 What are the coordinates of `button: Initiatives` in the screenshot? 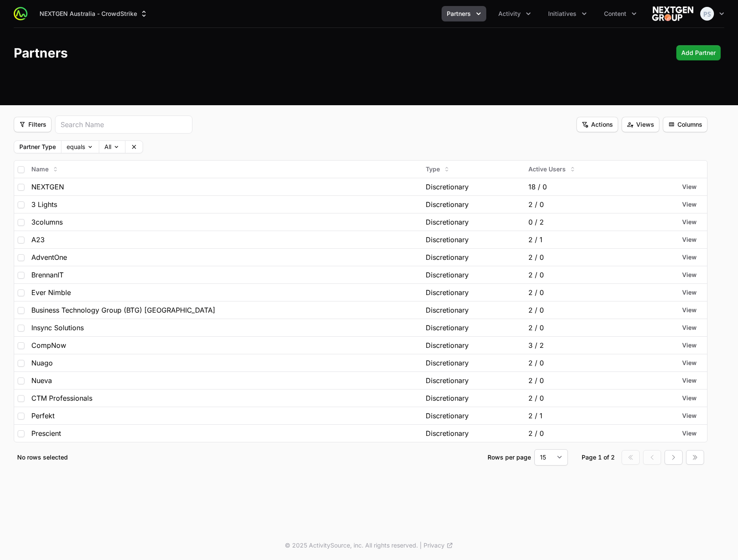 It's located at (567, 14).